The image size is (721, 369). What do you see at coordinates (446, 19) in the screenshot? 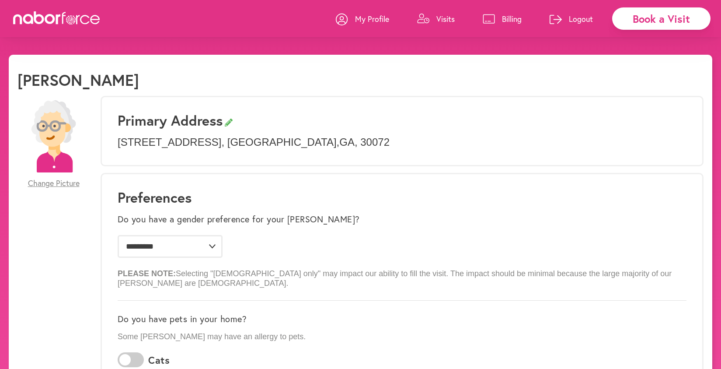
I see `p: Visits` at bounding box center [446, 19].